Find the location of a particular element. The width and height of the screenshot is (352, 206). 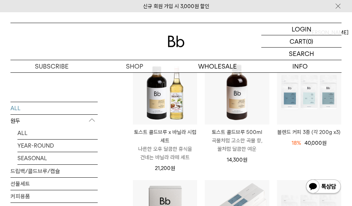

a: 토스트 콜드브루 500ml 곡물처럼 고소한 곡물 향, 꿀처럼 달콤한 여운 is located at coordinates (237, 140).